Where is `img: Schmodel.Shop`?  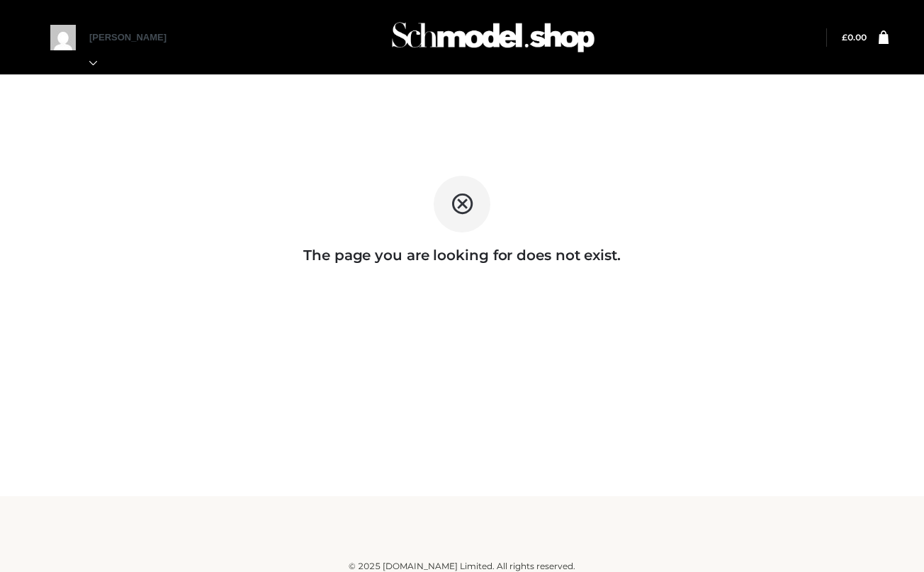 img: Schmodel.Shop is located at coordinates (493, 37).